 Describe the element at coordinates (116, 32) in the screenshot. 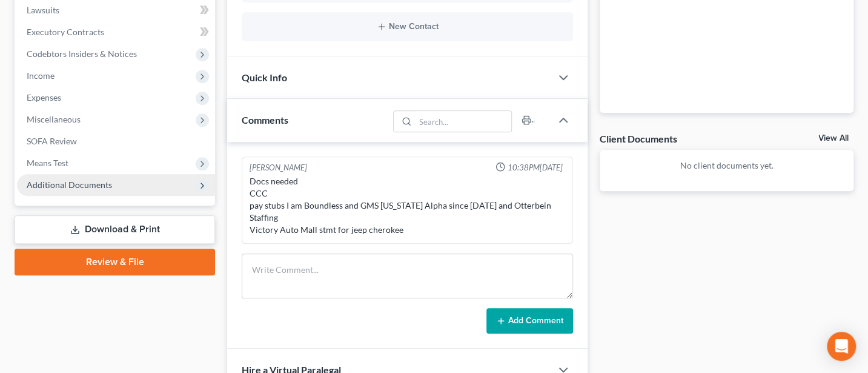

I see `a: Executory Contracts` at that location.